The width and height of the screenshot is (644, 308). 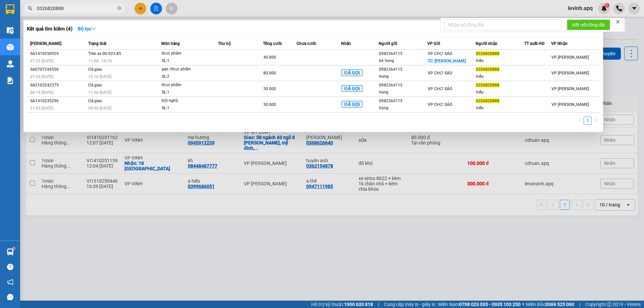 I want to click on li: 1, so click(x=587, y=121).